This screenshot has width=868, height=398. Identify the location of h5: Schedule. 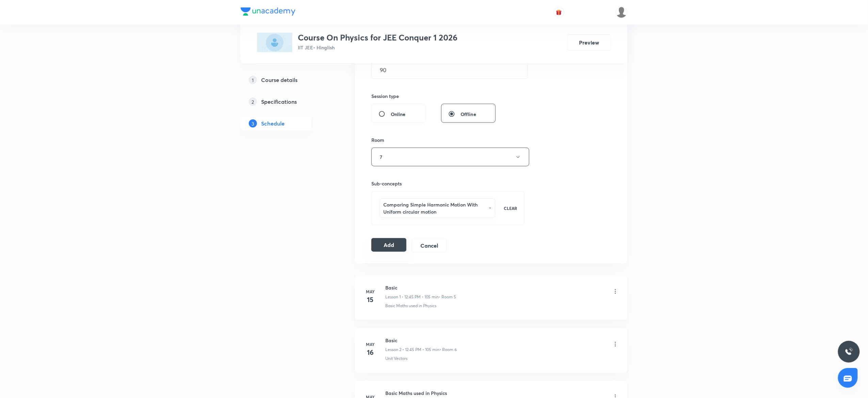
(273, 124).